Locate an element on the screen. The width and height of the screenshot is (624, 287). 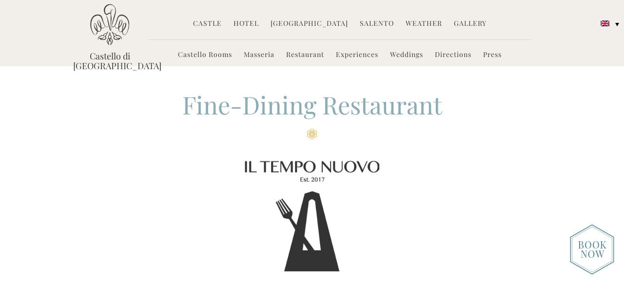
h2: Fine-Dining Restaurant is located at coordinates (312, 114).